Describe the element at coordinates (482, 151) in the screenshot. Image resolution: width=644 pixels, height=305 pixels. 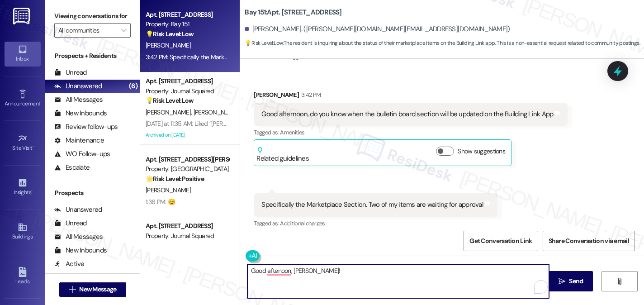
I see `label: Show suggestions` at that location.